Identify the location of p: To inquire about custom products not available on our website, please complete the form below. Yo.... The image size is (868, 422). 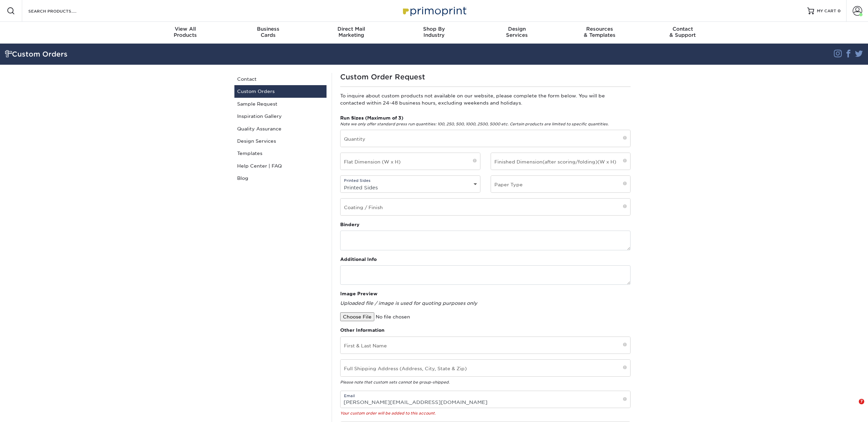
(485, 99).